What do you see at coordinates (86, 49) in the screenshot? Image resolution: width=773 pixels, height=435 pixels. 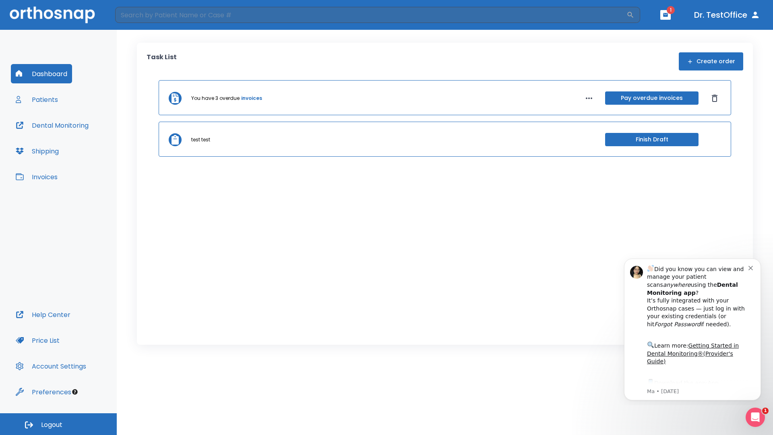 I see `div: Did you know you can view and manage your patient scans using the ? It’s fully integrated with yo...` at bounding box center [86, 49].